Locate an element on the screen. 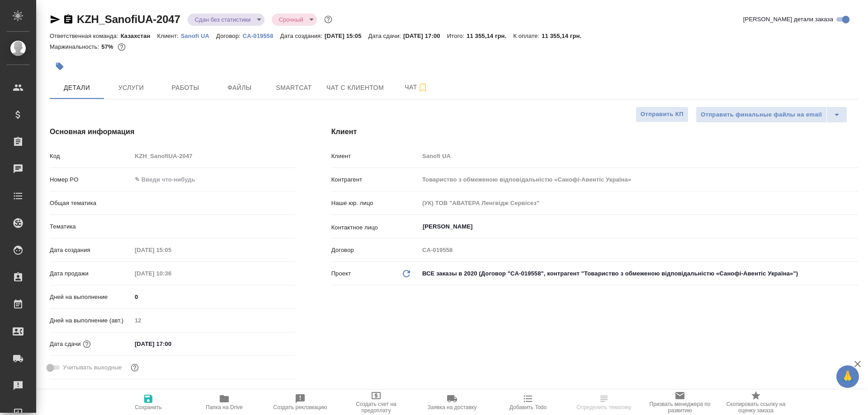 This screenshot has width=868, height=415. button: Добавить Todo is located at coordinates (528, 402).